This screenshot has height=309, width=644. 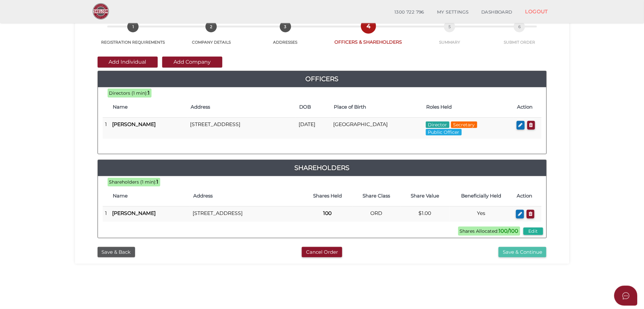 What do you see at coordinates (469, 107) in the screenshot?
I see `h4: Roles Held` at bounding box center [469, 107].